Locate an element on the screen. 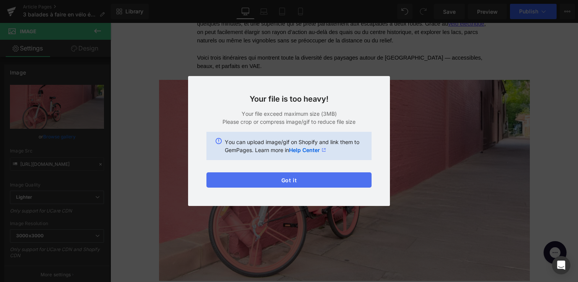  img: de 5 beste elektrische heren fietsen van 2025 is located at coordinates (234, 158).